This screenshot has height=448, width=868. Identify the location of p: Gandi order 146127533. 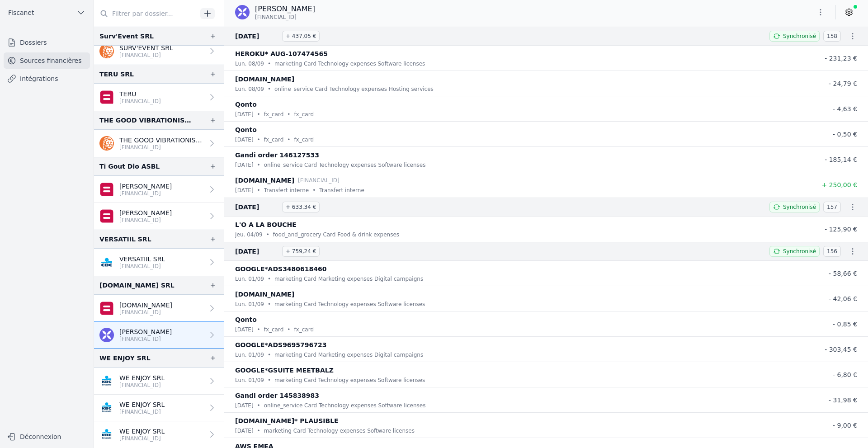
(277, 155).